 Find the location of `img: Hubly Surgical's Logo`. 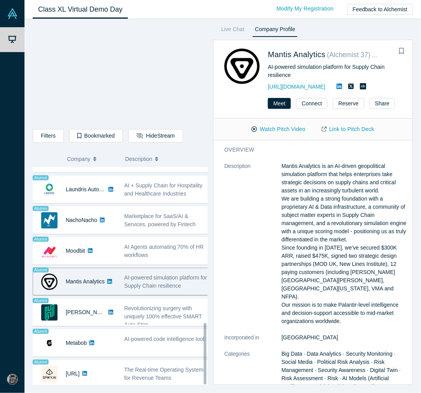

img: Hubly Surgical's Logo is located at coordinates (49, 312).